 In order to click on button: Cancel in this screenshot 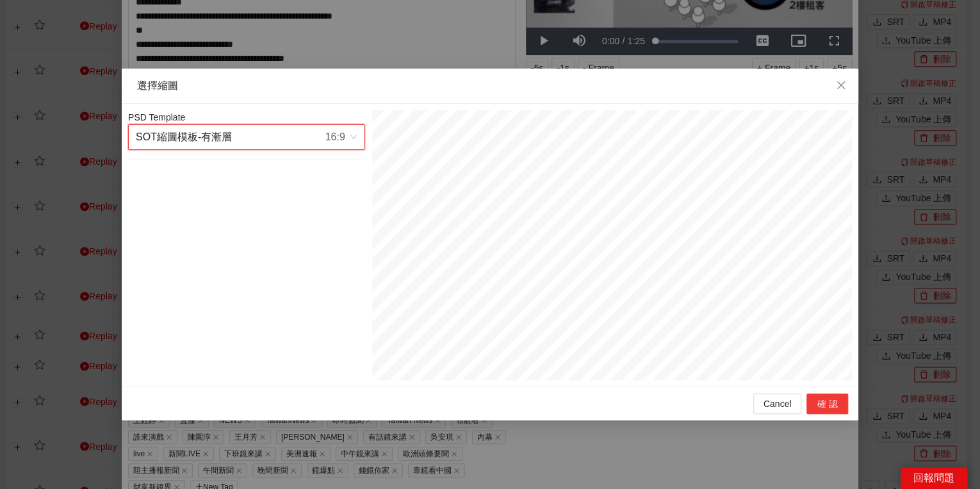, I will do `click(778, 403)`.